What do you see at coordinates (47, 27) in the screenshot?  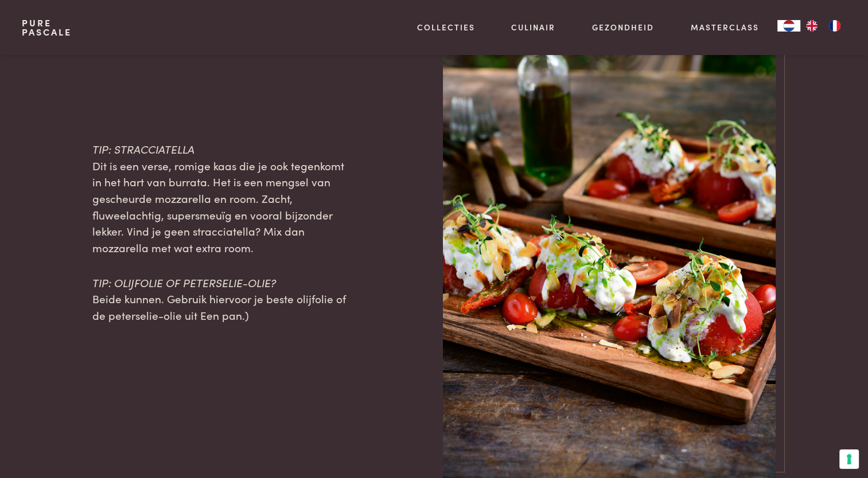 I see `a: PurePascale` at bounding box center [47, 27].